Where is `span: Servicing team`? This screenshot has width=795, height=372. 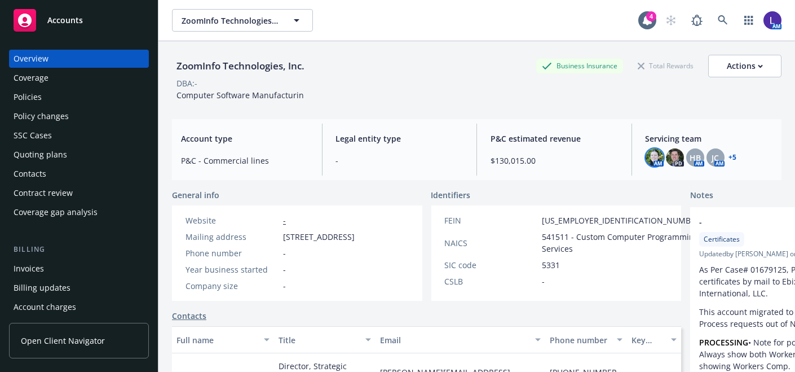
span: Servicing team is located at coordinates (710, 138).